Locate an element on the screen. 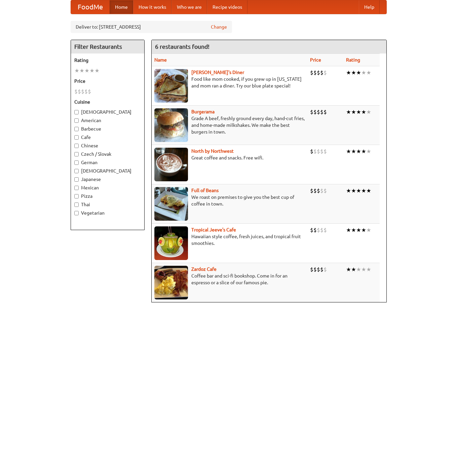 The height and width of the screenshot is (476, 457). img: jeeves.jpg is located at coordinates (171, 243).